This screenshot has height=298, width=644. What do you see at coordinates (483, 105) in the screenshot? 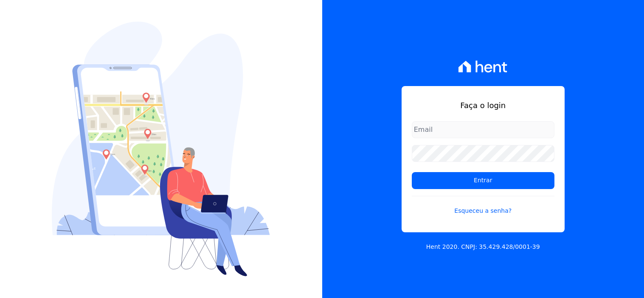
I see `h1: Faça o login` at bounding box center [483, 105].